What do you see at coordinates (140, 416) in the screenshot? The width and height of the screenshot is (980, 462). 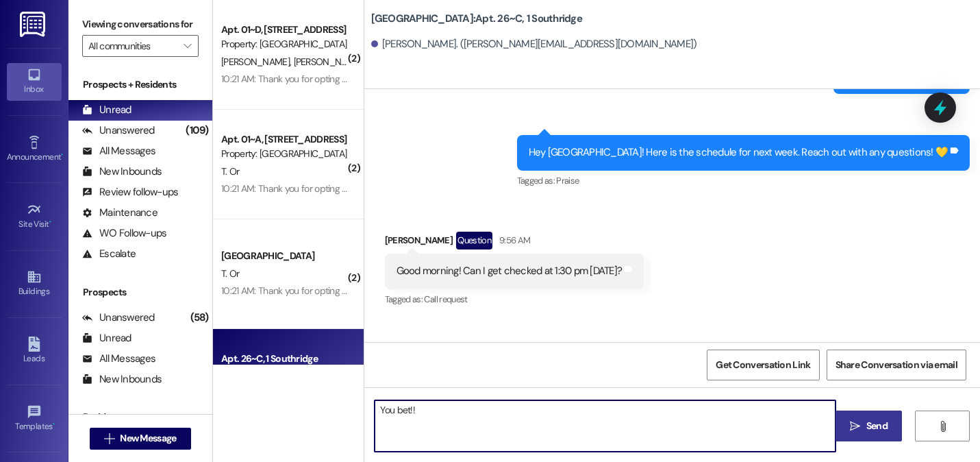 I see `div: Residents` at bounding box center [140, 416].